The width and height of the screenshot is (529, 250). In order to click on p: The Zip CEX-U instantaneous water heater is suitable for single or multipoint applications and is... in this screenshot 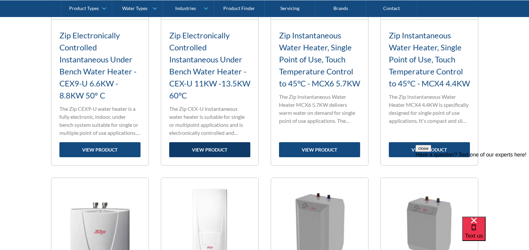, I will do `click(209, 121)`.